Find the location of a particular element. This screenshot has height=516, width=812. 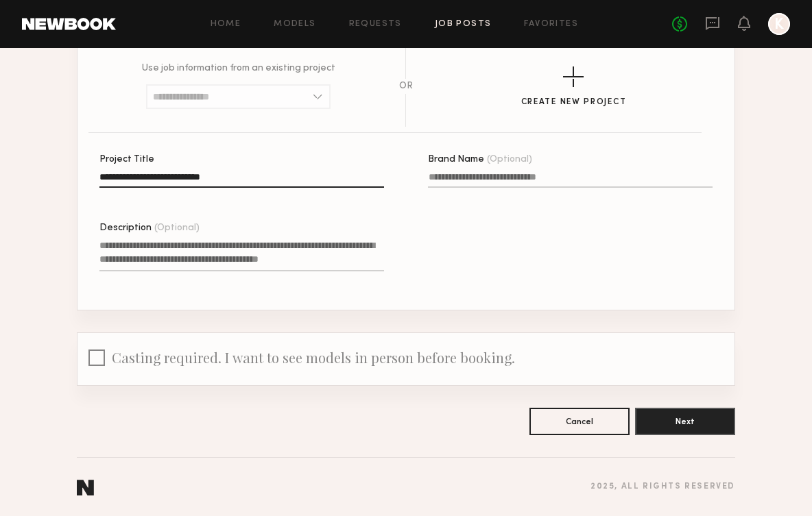

div: Create New Project is located at coordinates (574, 102).